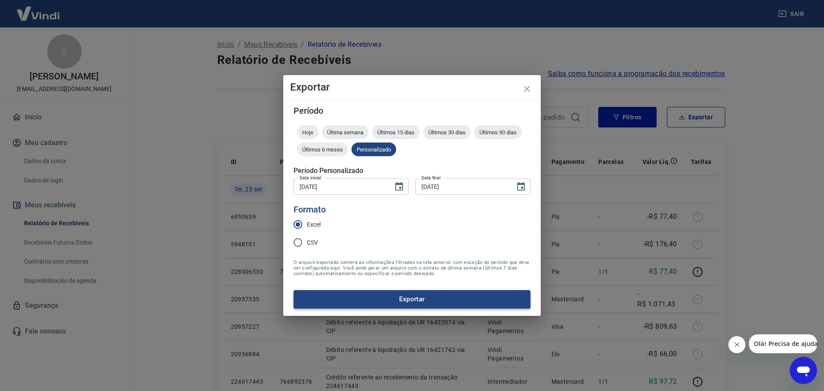 The height and width of the screenshot is (391, 824). Describe the element at coordinates (412, 111) in the screenshot. I see `h5: Período` at that location.